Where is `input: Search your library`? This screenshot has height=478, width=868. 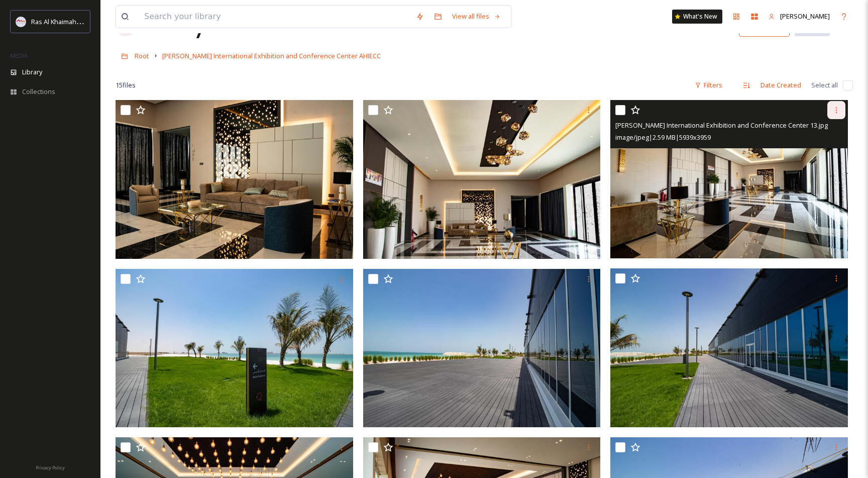
input: Search your library is located at coordinates (275, 16).